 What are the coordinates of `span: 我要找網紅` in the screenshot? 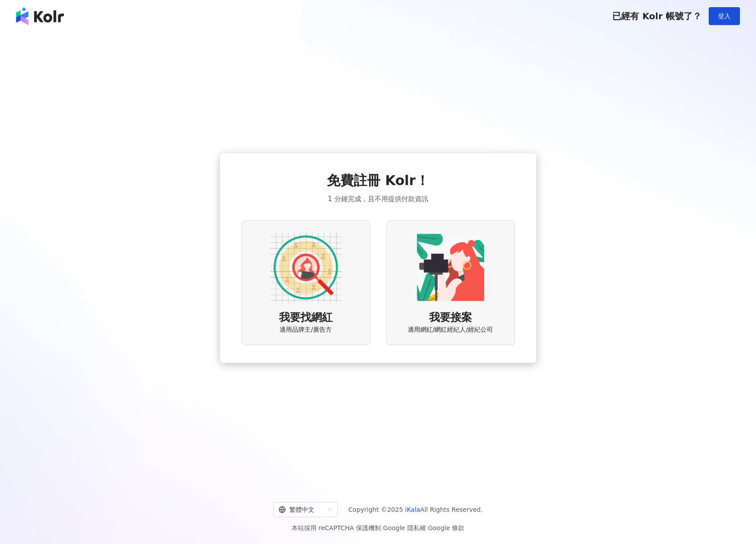 It's located at (306, 318).